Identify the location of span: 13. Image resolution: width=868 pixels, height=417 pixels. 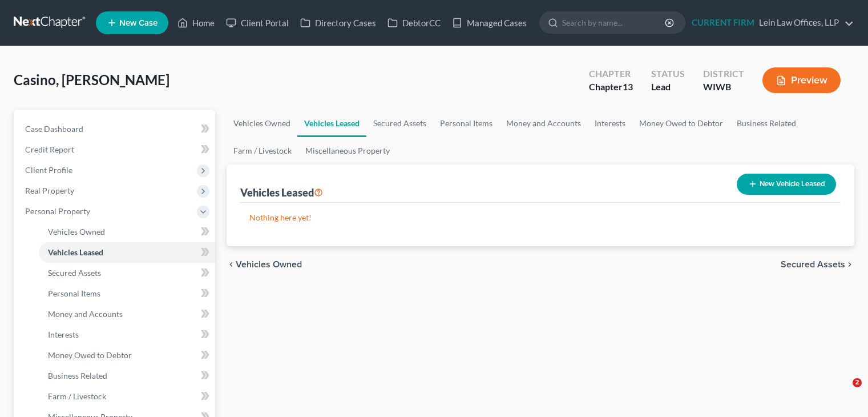
(628, 86).